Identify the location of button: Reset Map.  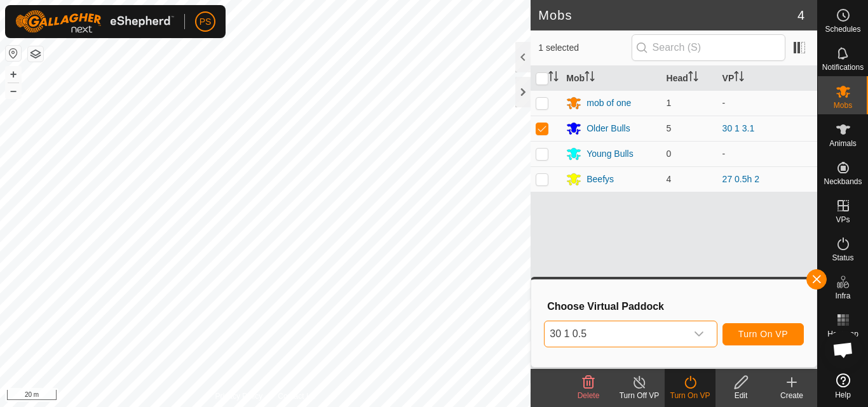
(13, 53).